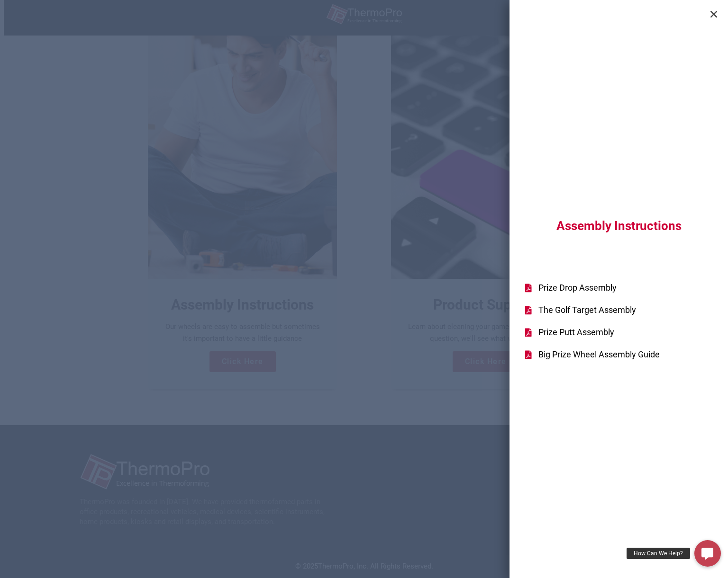 The height and width of the screenshot is (578, 728). What do you see at coordinates (586, 310) in the screenshot?
I see `span: The Golf Target Assembly` at bounding box center [586, 310].